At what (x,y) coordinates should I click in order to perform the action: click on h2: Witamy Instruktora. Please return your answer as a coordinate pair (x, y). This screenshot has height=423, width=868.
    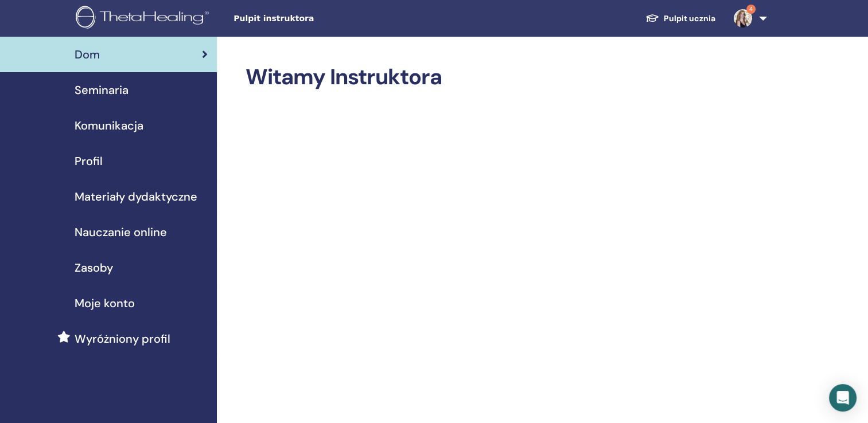
    Looking at the image, I should click on (505, 77).